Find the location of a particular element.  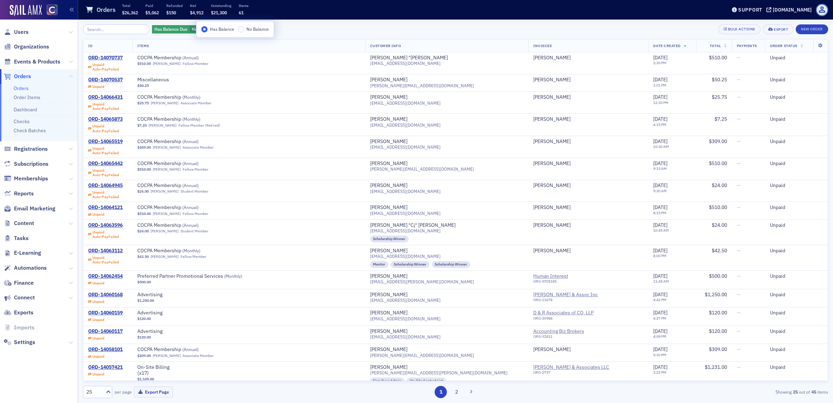

a: On-Site Billing (x17) is located at coordinates (181, 370).